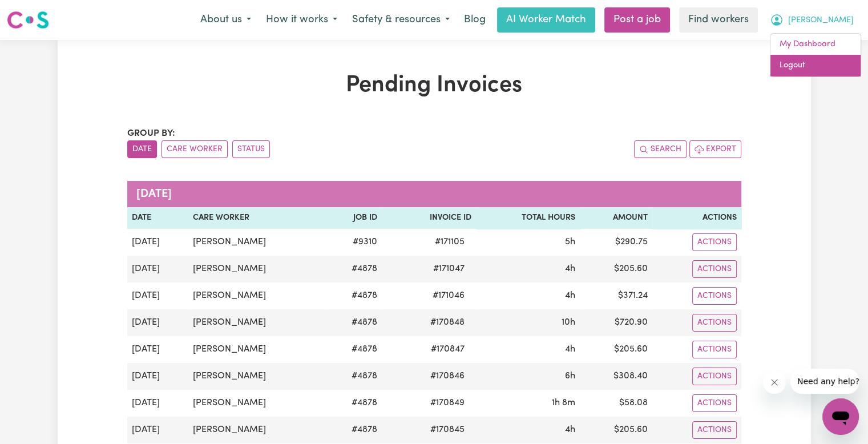 Image resolution: width=868 pixels, height=444 pixels. What do you see at coordinates (570, 242) in the screenshot?
I see `span: 5 hours` at bounding box center [570, 242].